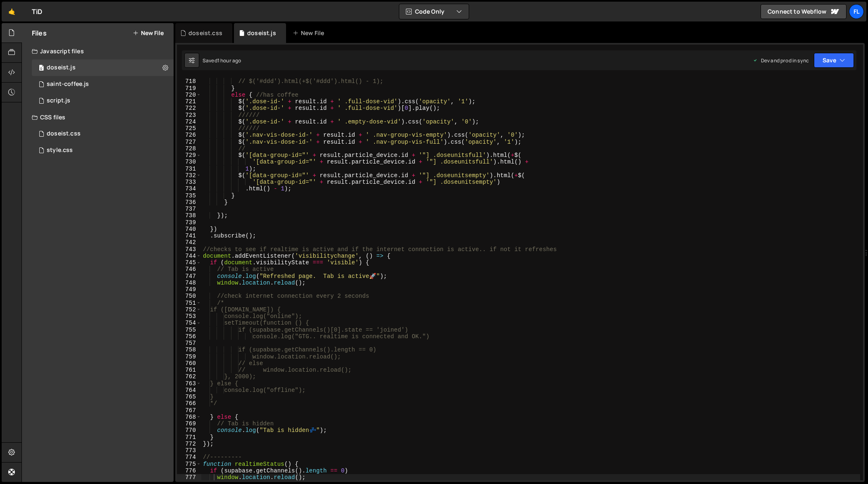 This screenshot has width=868, height=484. I want to click on div: 747, so click(189, 276).